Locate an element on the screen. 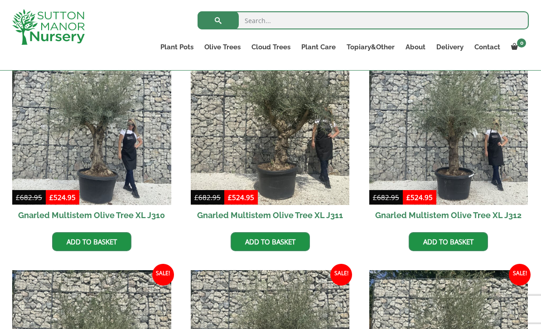 The height and width of the screenshot is (329, 541). a: Sale! Gnarled Multistem Olive Tree XL J311 is located at coordinates (270, 136).